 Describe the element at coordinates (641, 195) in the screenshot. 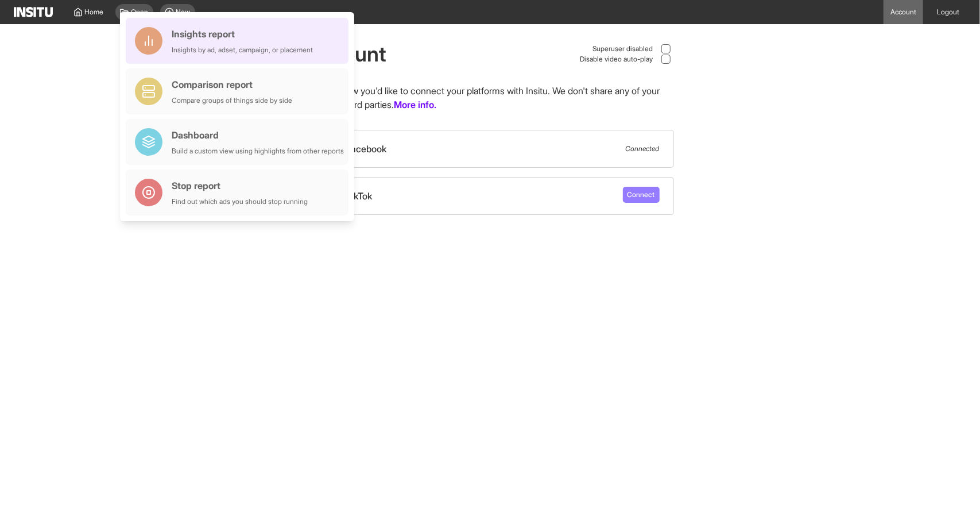

I see `span: Connect` at that location.